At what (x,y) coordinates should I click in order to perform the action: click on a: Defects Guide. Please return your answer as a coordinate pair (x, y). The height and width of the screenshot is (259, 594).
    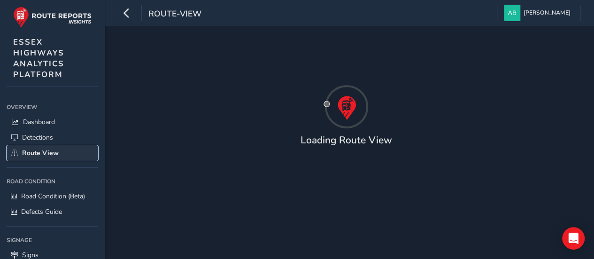
    Looking at the image, I should click on (52, 211).